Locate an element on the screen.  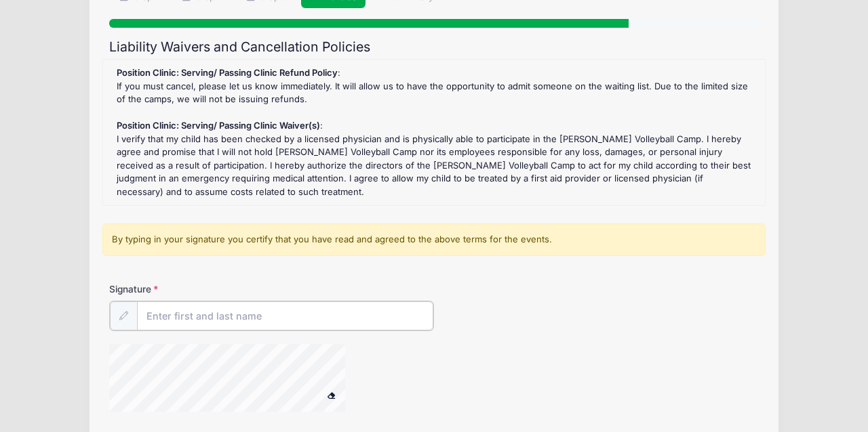
strong: Position Clinic: Serving/ Passing Clinic Waiver(s) is located at coordinates (218, 125).